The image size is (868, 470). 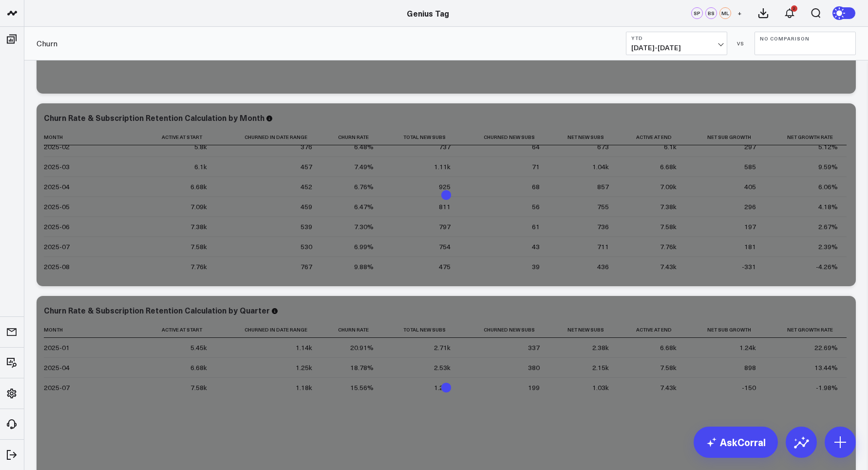 I want to click on div: 1.14k, so click(x=304, y=347).